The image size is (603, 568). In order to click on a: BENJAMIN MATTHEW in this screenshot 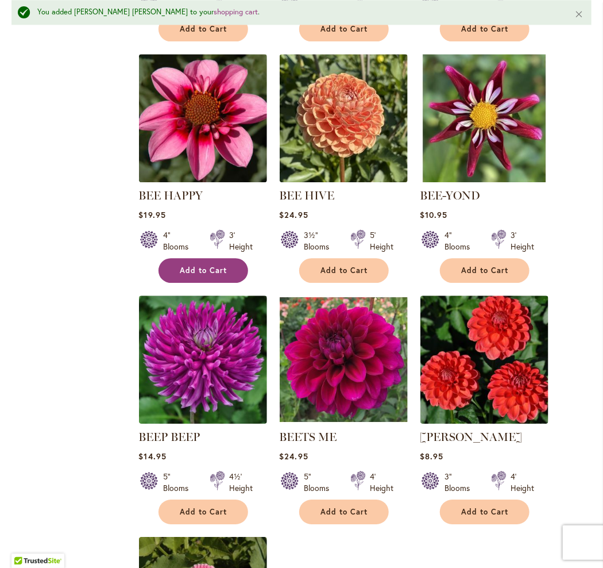, I will do `click(485, 420)`.